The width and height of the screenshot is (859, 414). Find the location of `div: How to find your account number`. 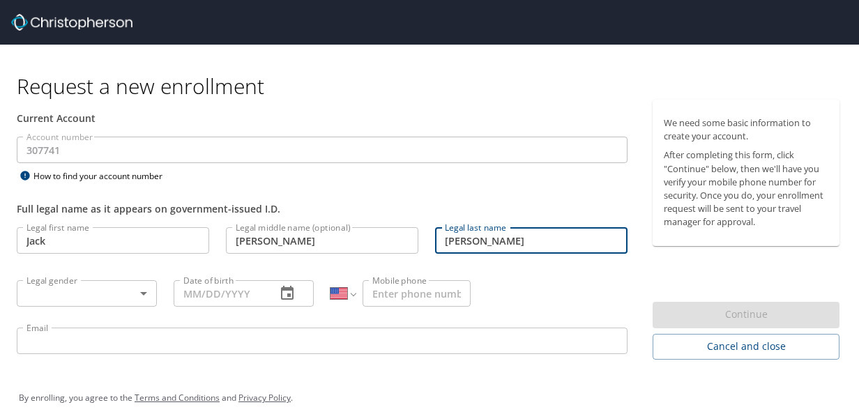

div: How to find your account number is located at coordinates (104, 176).